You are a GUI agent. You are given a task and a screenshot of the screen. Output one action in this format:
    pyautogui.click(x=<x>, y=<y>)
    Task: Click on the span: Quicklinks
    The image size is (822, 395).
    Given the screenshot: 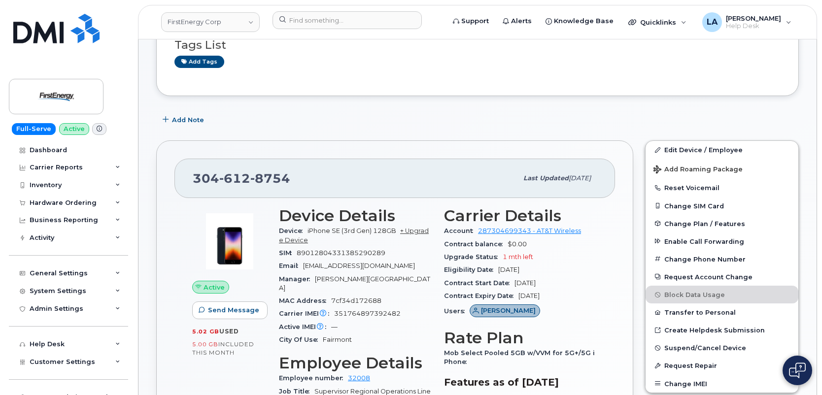 What is the action you would take?
    pyautogui.click(x=658, y=22)
    